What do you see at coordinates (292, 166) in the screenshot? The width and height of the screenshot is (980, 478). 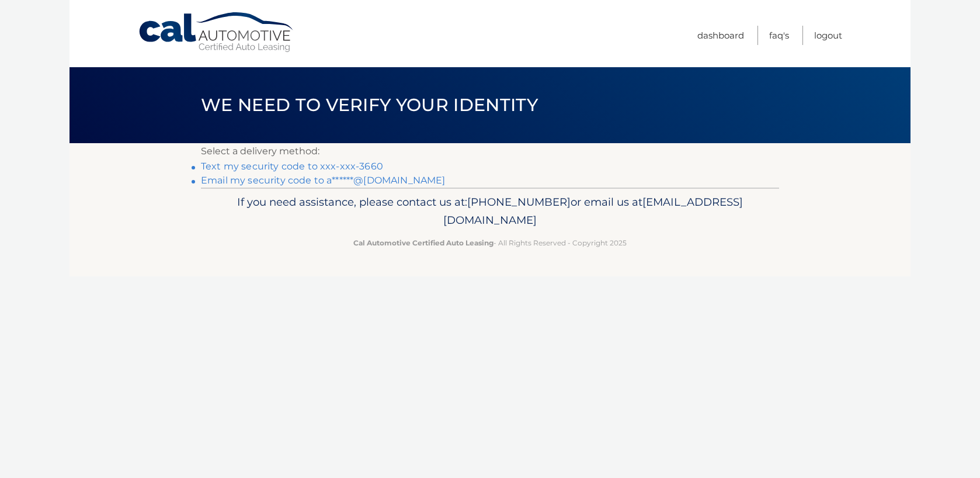 I see `a: Text my security code to xxx-xxx-3660` at bounding box center [292, 166].